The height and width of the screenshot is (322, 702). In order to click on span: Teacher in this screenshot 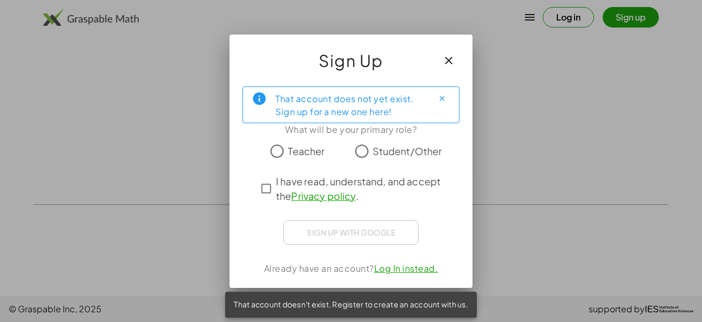, I will do `click(306, 151)`.